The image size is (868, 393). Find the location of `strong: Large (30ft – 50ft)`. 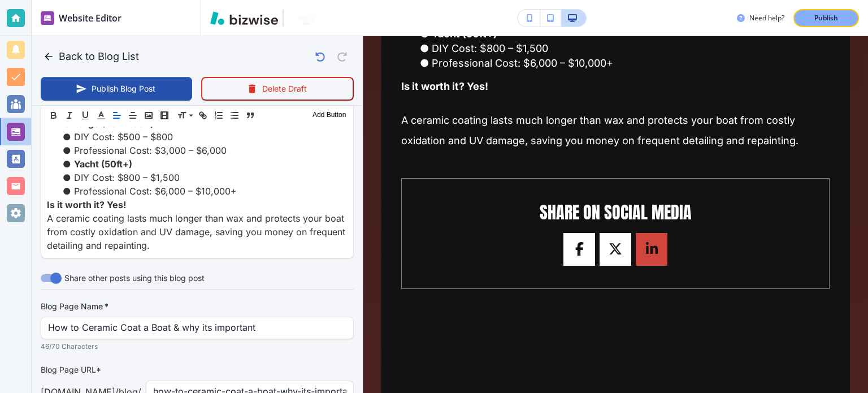

strong: Large (30ft – 50ft) is located at coordinates (114, 123).